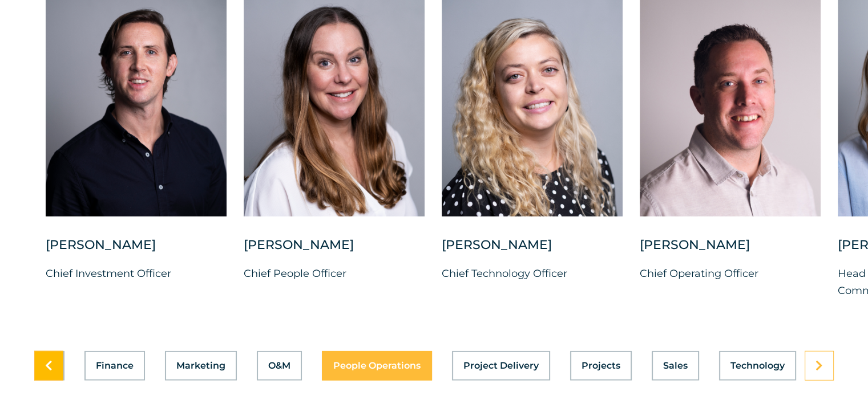 This screenshot has width=868, height=396. What do you see at coordinates (201, 366) in the screenshot?
I see `span: Marketing` at bounding box center [201, 366].